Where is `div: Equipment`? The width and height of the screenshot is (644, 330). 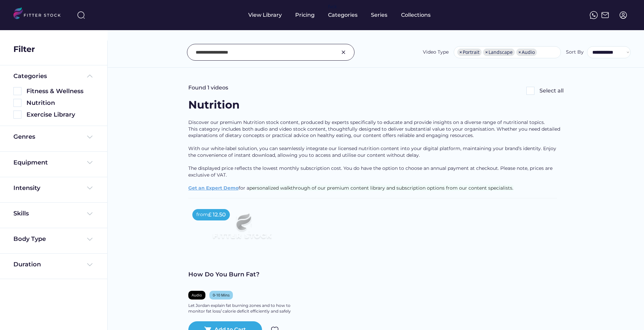 div: Equipment is located at coordinates (30, 163).